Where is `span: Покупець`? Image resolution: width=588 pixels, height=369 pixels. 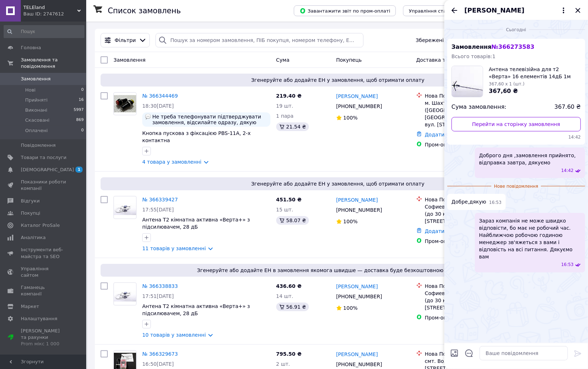
span: Покупець is located at coordinates (348, 60).